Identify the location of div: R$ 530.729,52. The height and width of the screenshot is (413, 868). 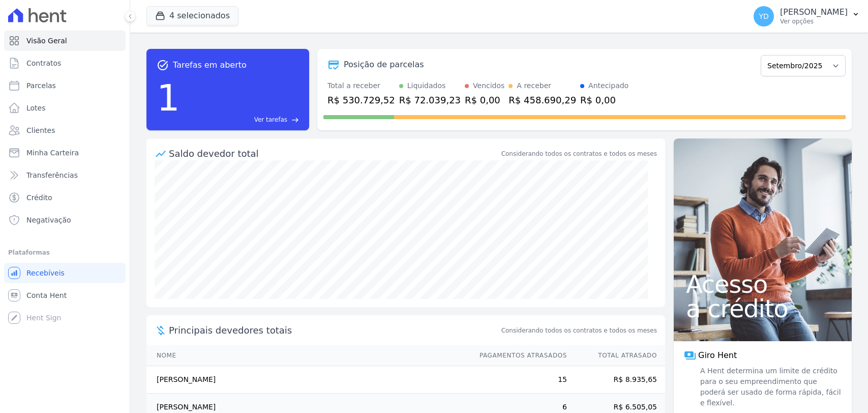
(361, 99).